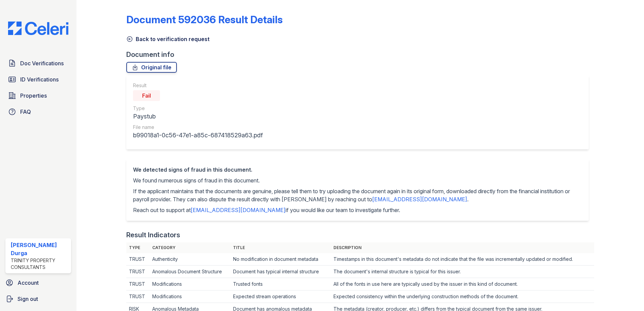 The height and width of the screenshot is (311, 644). I want to click on td: Authenticity, so click(190, 259).